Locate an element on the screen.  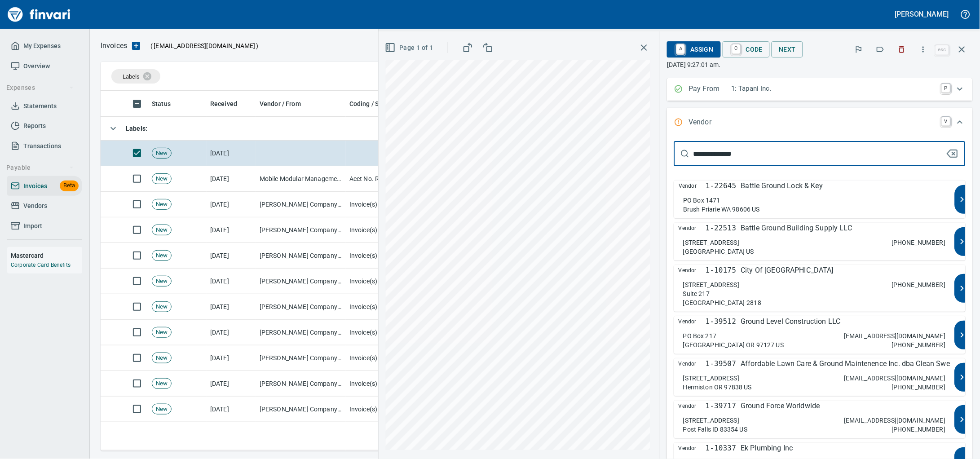
a: My Expenses is located at coordinates (44, 46).